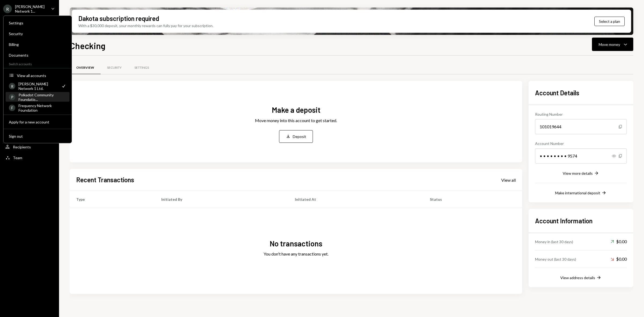  I want to click on div: Routing Number, so click(581, 114).